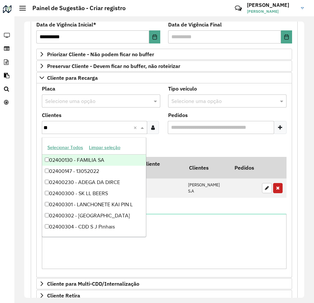 The width and height of the screenshot is (314, 303). I want to click on span: Cliente para Multi-CDD/Internalização, so click(93, 284).